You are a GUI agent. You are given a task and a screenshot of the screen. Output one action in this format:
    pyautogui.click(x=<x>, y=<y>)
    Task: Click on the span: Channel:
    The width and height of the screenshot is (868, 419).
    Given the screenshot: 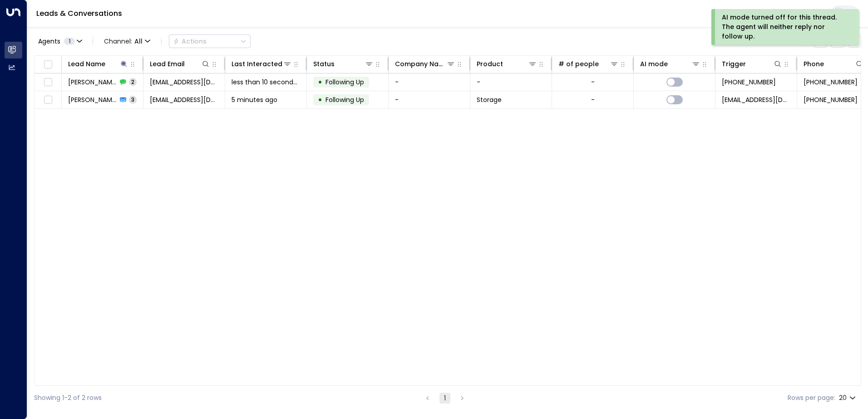 What is the action you would take?
    pyautogui.click(x=127, y=42)
    